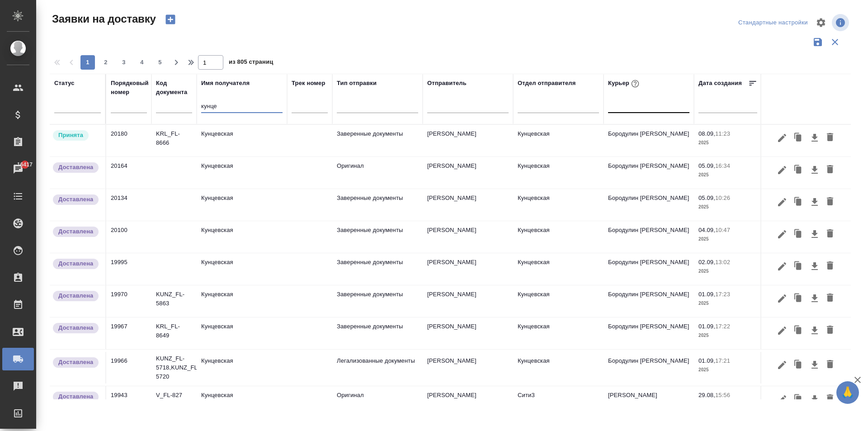 This screenshot has height=431, width=868. Describe the element at coordinates (723, 262) in the screenshot. I see `p: 13:02` at that location.